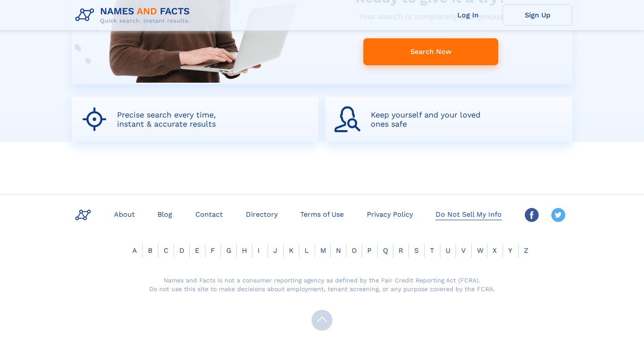 The height and width of the screenshot is (349, 644). Describe the element at coordinates (401, 251) in the screenshot. I see `a: R` at that location.